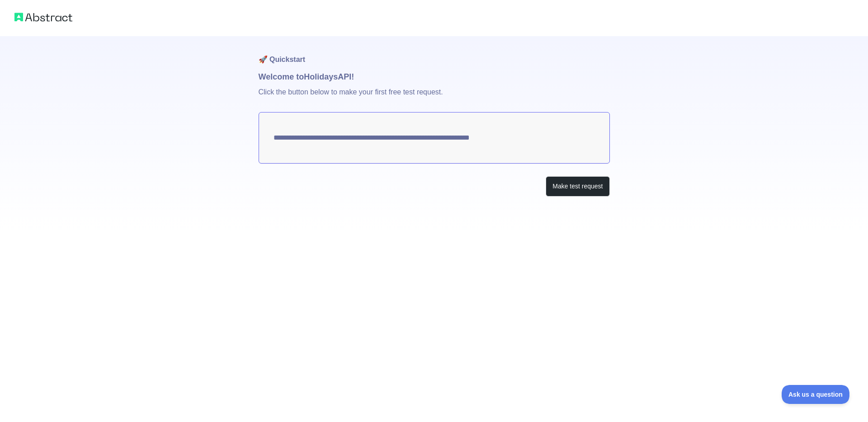 This screenshot has width=868, height=422. I want to click on img: Abstract logo, so click(43, 17).